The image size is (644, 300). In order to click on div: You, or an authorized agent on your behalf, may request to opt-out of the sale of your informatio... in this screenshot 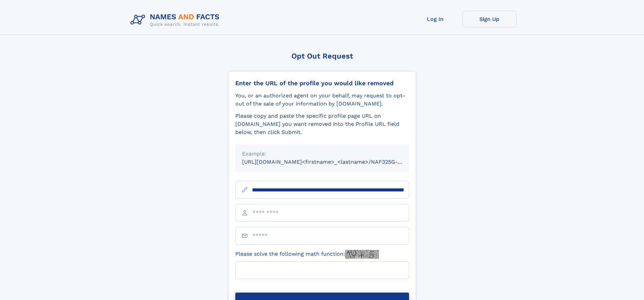, I will do `click(322, 100)`.